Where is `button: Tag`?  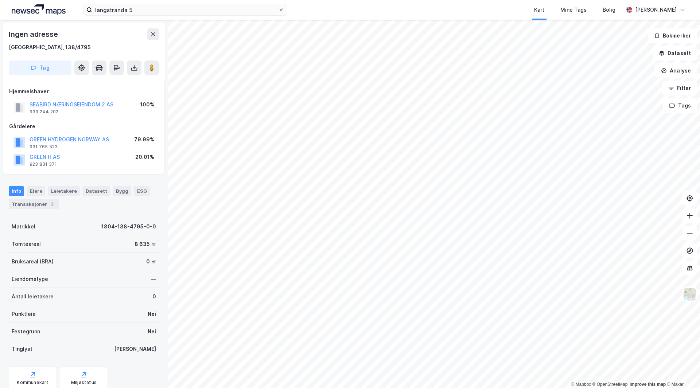
button: Tag is located at coordinates (40, 68).